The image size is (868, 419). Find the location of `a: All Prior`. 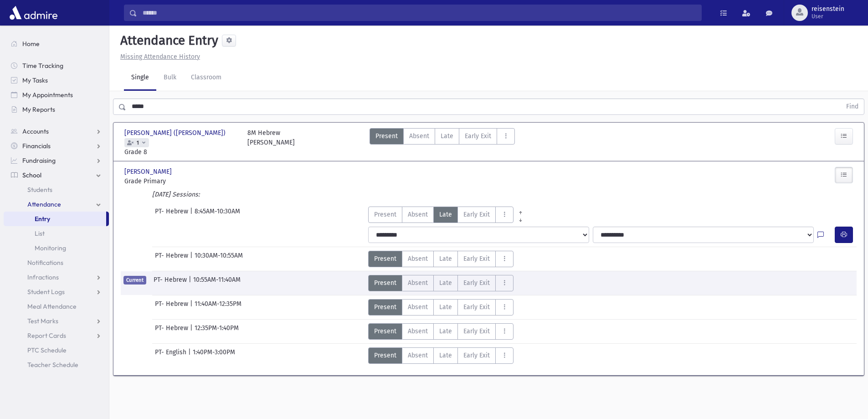

a: All Prior is located at coordinates (520, 210).